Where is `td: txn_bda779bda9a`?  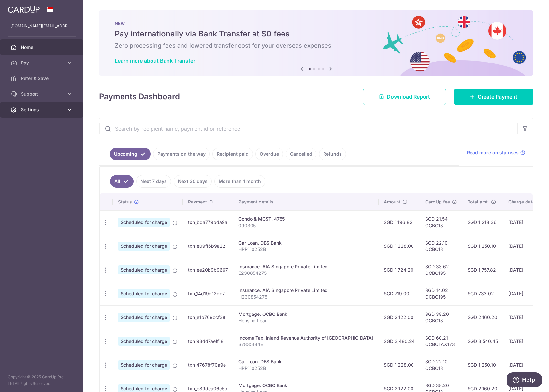
td: txn_bda779bda9a is located at coordinates (208, 222).